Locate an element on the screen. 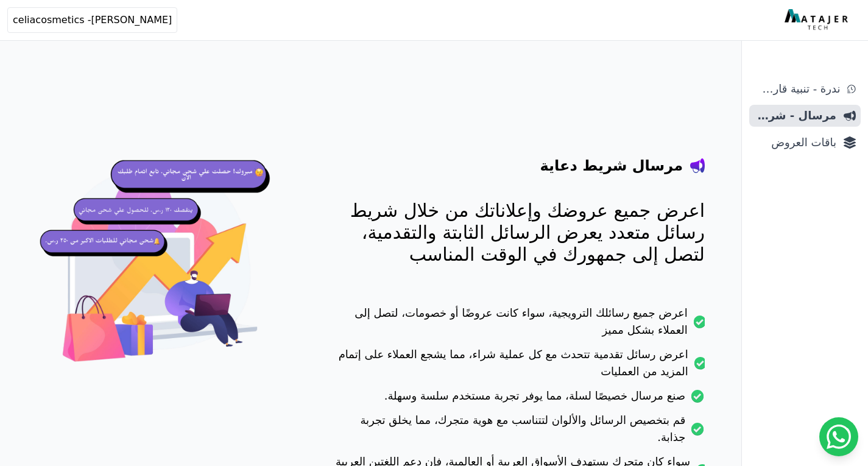 This screenshot has width=868, height=466. span: مرسال - شريط دعاية is located at coordinates (795, 116).